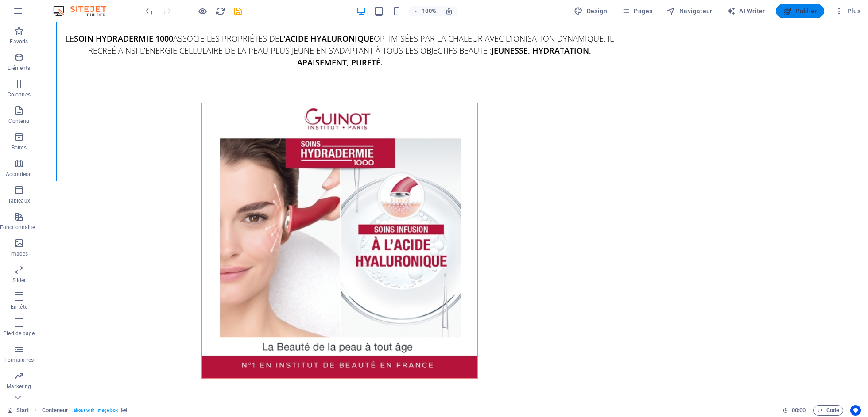 Image resolution: width=868 pixels, height=417 pixels. I want to click on button: Navigateur, so click(689, 11).